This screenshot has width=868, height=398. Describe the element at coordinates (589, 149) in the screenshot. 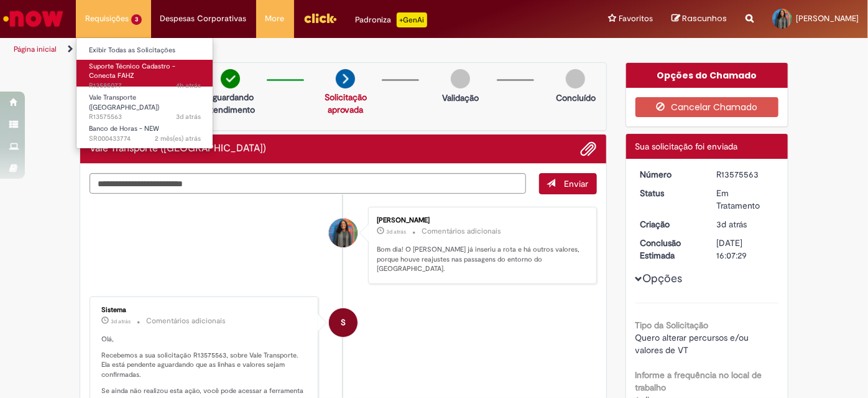

I see `button: Adicionar anexos` at that location.